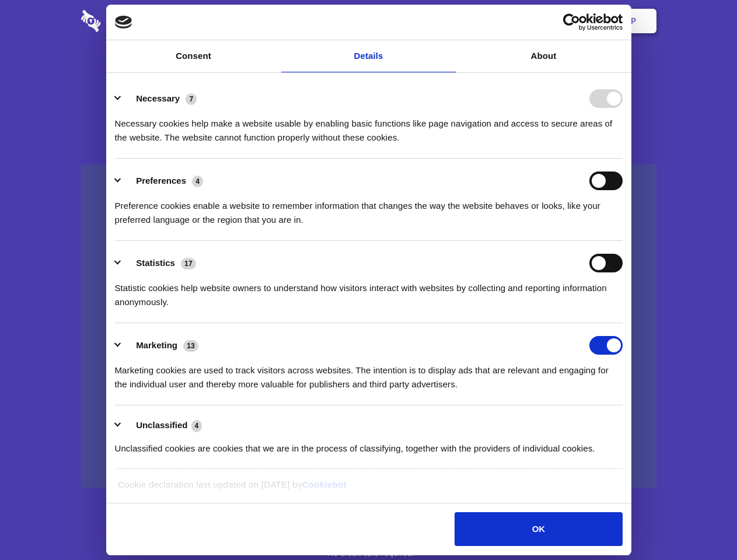 The width and height of the screenshot is (737, 560). What do you see at coordinates (190, 346) in the screenshot?
I see `span: 13` at bounding box center [190, 346].